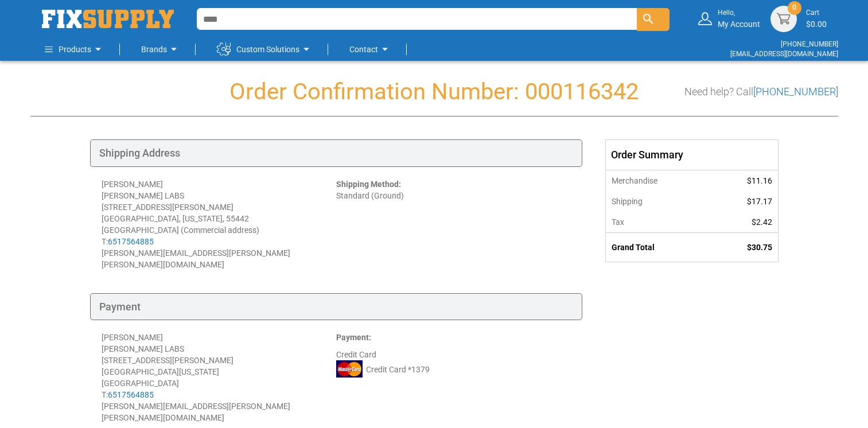 Image resolution: width=868 pixels, height=428 pixels. I want to click on a: Brands, so click(161, 49).